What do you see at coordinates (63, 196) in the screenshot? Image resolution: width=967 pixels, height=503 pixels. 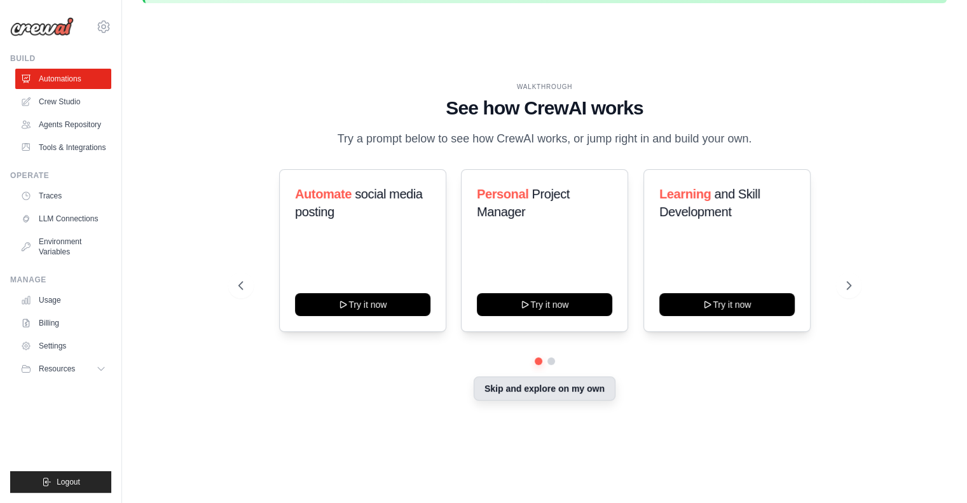 I see `a: Traces` at bounding box center [63, 196].